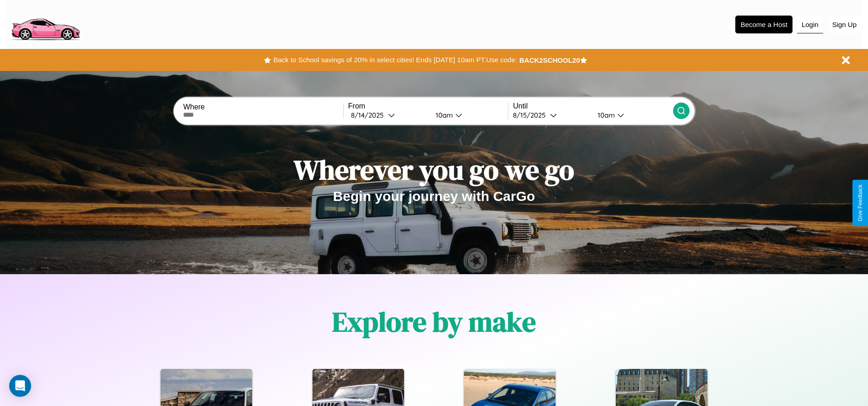 The height and width of the screenshot is (406, 868). Describe the element at coordinates (369, 115) in the screenshot. I see `div: 8 / 14 / 2025` at that location.